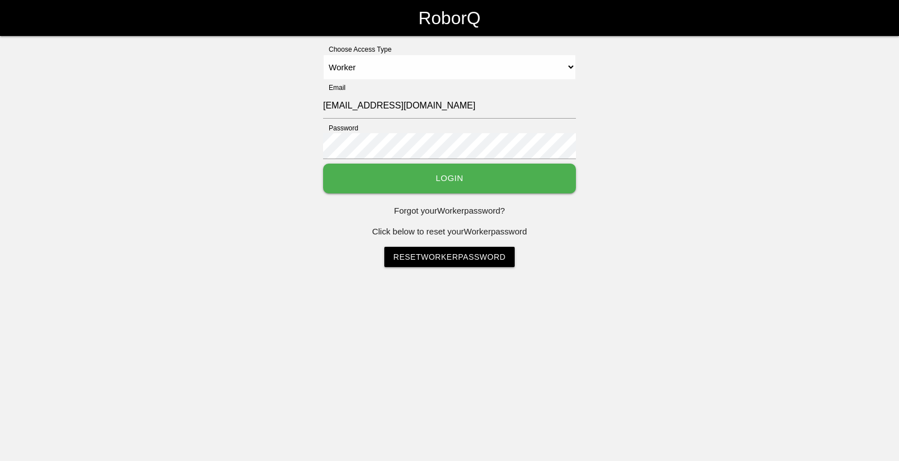 This screenshot has height=461, width=899. What do you see at coordinates (450, 257) in the screenshot?
I see `a: ResetWorkerPassword` at bounding box center [450, 257].